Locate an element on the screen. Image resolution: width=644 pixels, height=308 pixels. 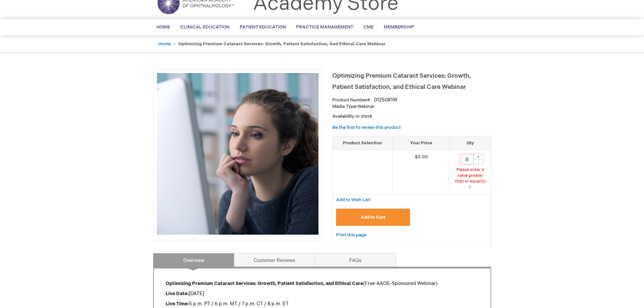
p: Webinar is located at coordinates (412, 107).